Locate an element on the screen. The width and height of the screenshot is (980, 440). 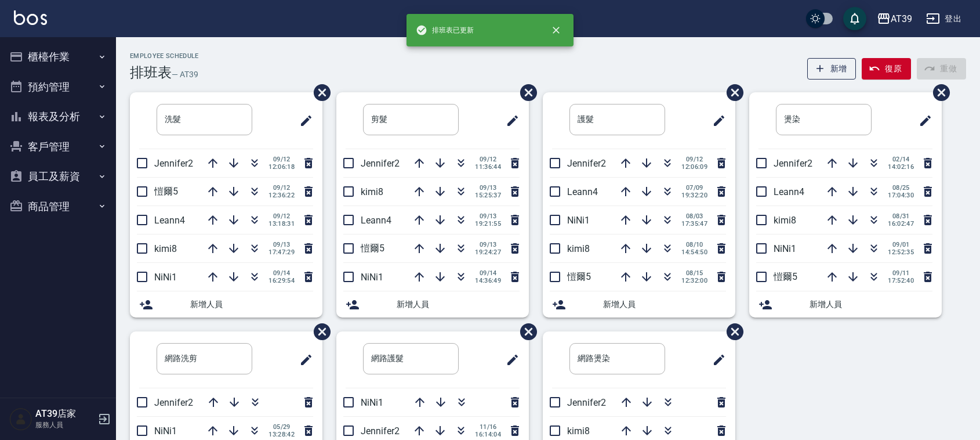
span: 09/11 is located at coordinates (900, 273).